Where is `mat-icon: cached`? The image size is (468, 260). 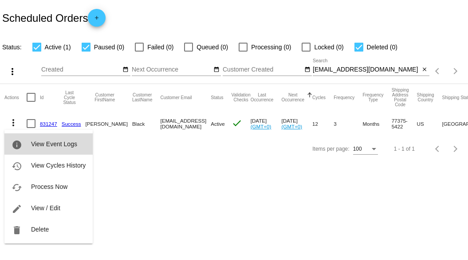
mat-icon: cached is located at coordinates (17, 187).